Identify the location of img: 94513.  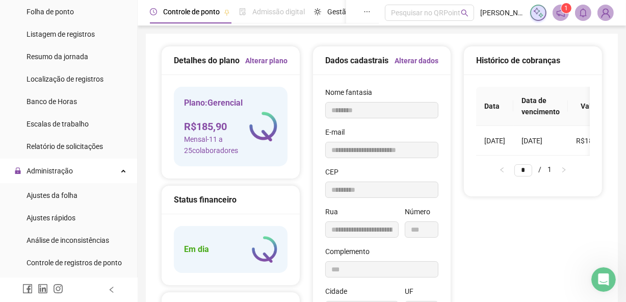
(606, 13).